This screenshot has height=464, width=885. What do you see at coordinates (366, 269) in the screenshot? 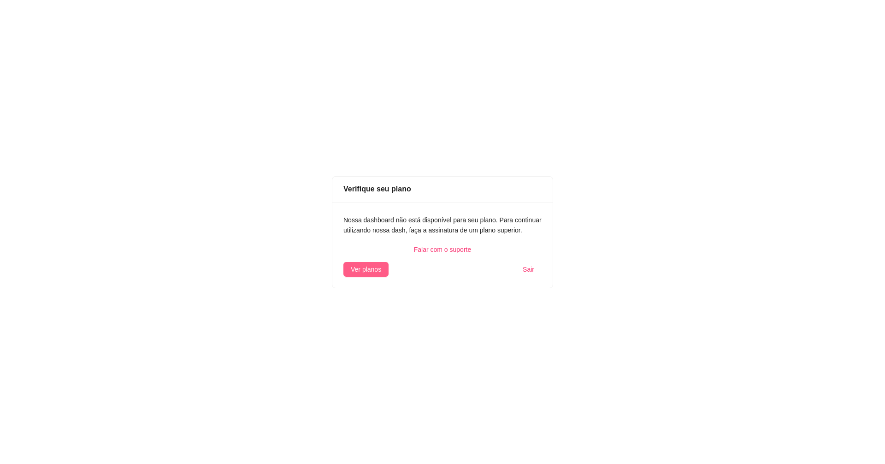
I see `a: Ver planos` at bounding box center [366, 269].